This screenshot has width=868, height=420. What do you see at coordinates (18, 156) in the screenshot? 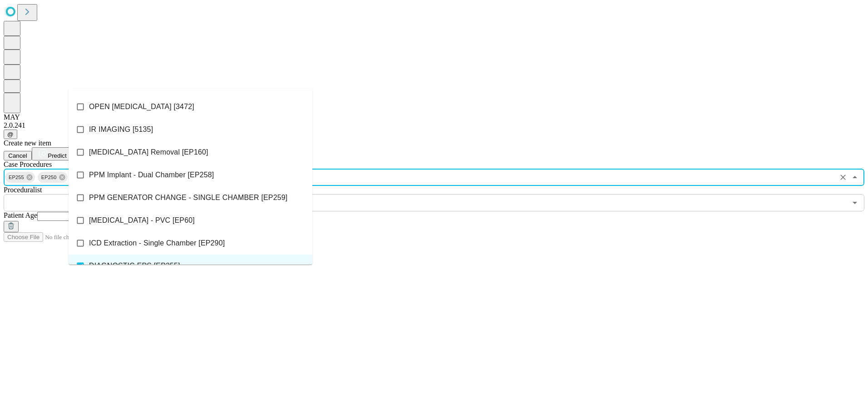
I see `button: Cancel` at bounding box center [18, 156].